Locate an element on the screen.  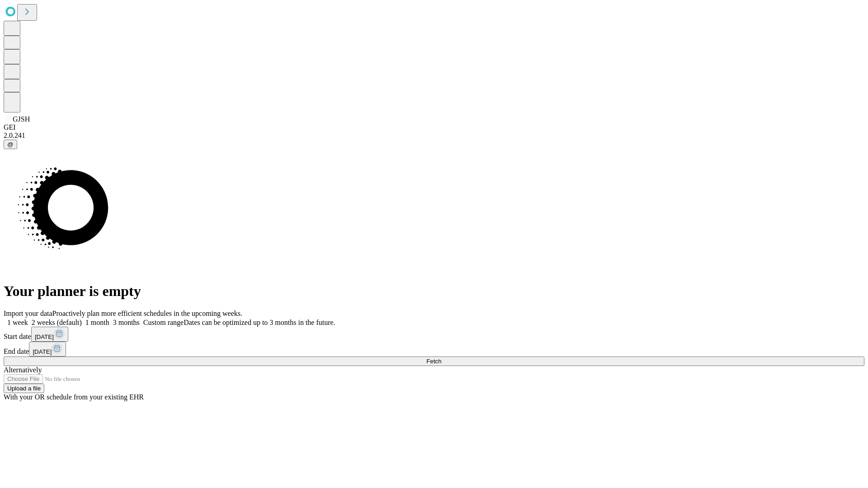
span: Proactively plan more efficient schedules in the upcoming weeks. is located at coordinates (148, 313).